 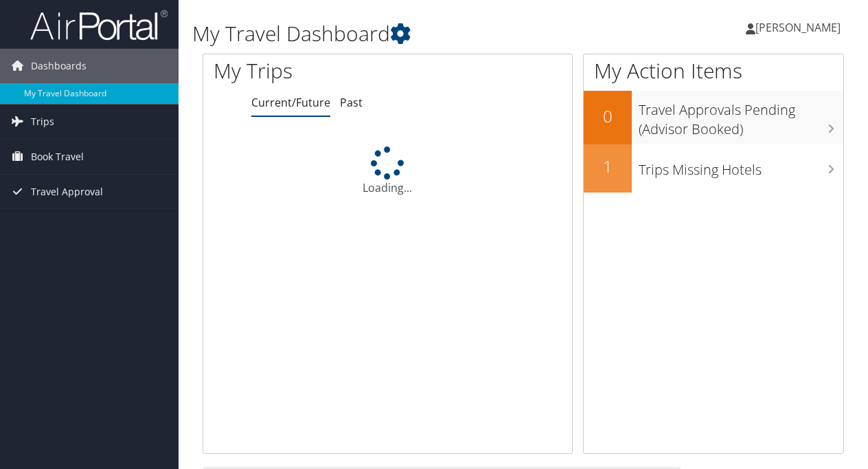 I want to click on span: Book Travel, so click(x=57, y=156).